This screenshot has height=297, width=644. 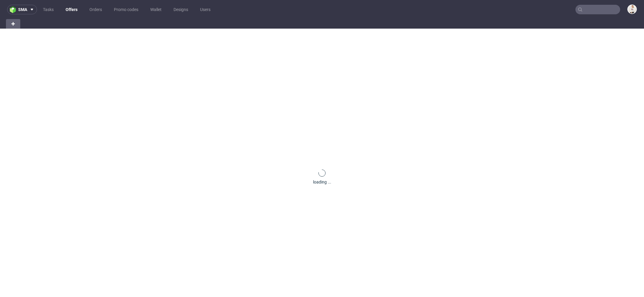 What do you see at coordinates (96, 10) in the screenshot?
I see `a: Orders` at bounding box center [96, 10].